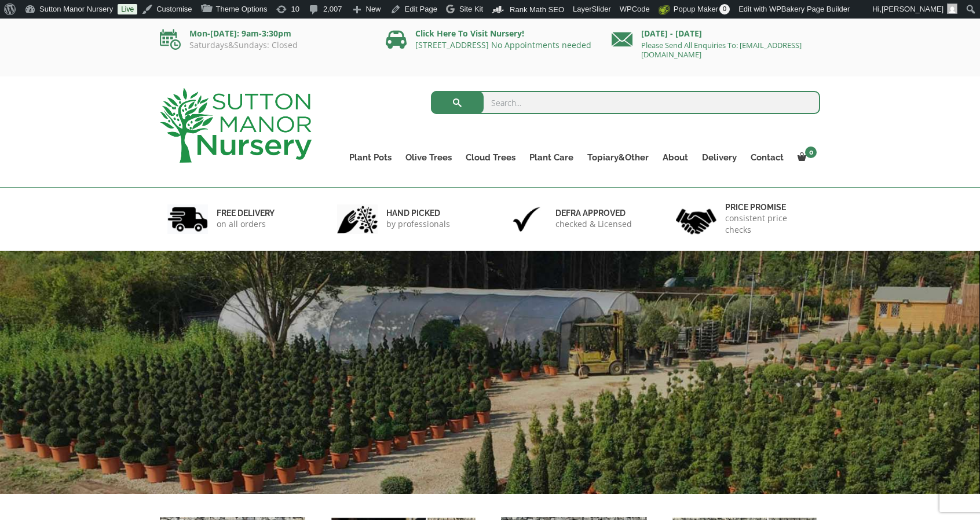  Describe the element at coordinates (767, 158) in the screenshot. I see `a: Contact` at that location.